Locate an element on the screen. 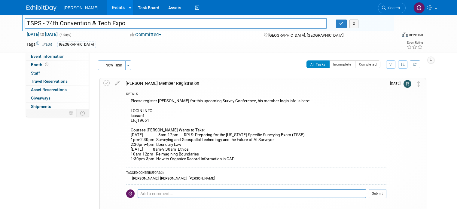  span: to is located at coordinates (42, 34).